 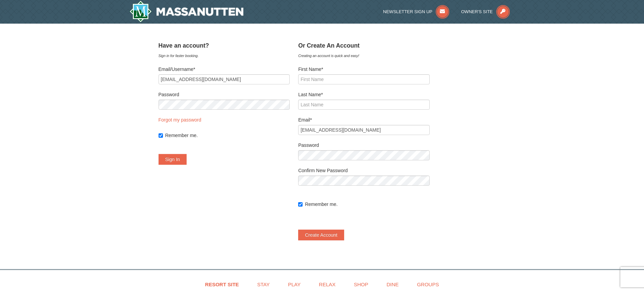 I want to click on input: First Name, so click(x=364, y=80).